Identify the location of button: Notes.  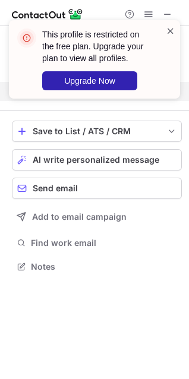
(97, 266).